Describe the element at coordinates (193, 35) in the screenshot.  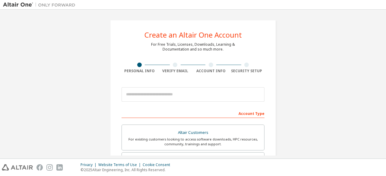
I see `div: Create an Altair One Account` at that location.